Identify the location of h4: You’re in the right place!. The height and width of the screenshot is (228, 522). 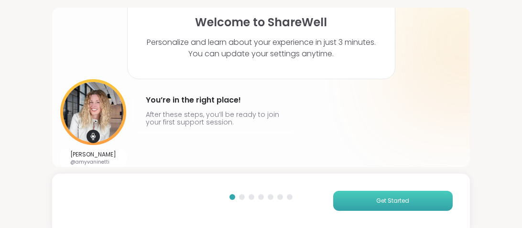
(215, 100).